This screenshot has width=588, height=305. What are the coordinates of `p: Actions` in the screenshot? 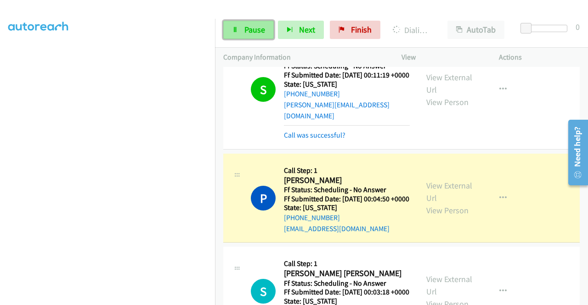 It's located at (539, 57).